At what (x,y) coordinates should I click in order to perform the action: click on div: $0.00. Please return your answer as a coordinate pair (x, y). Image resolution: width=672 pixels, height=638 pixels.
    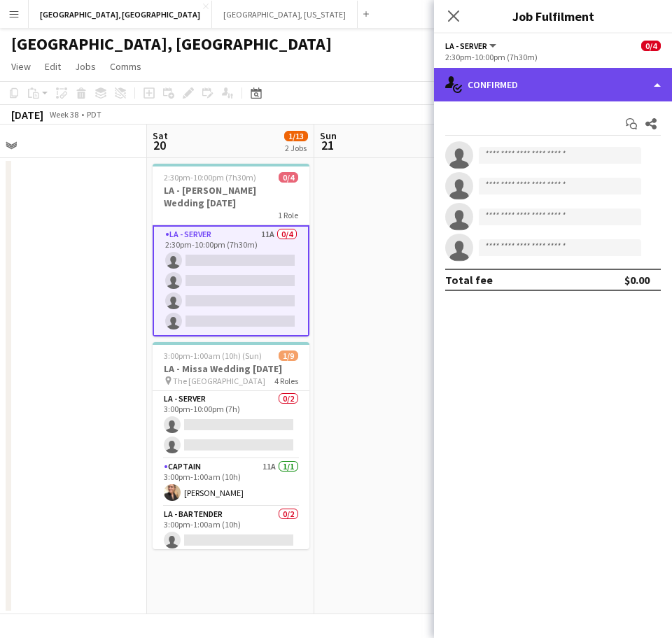
    Looking at the image, I should click on (637, 280).